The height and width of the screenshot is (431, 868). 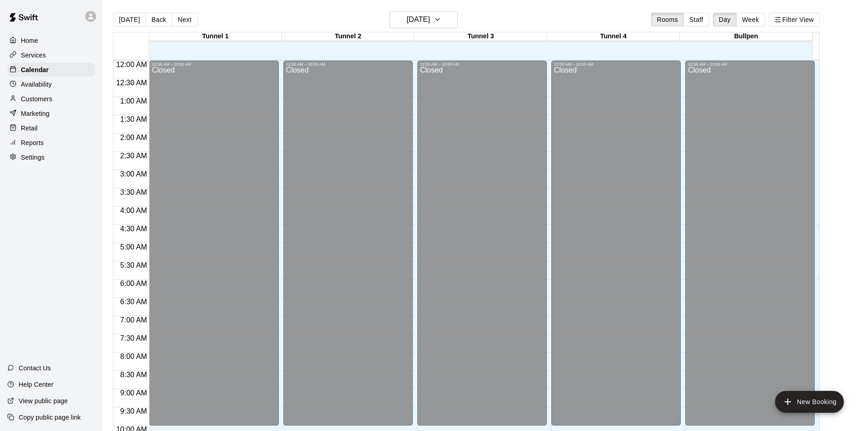 What do you see at coordinates (133, 137) in the screenshot?
I see `span: 2:00 AM` at bounding box center [133, 137].